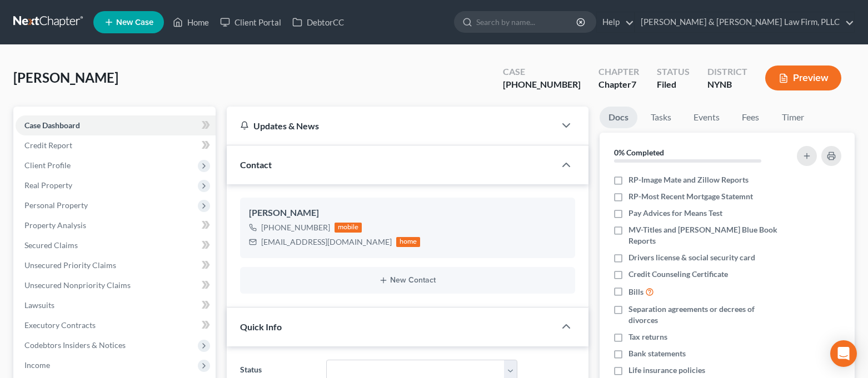  What do you see at coordinates (843, 353) in the screenshot?
I see `div: Open Intercom Messenger` at bounding box center [843, 353].